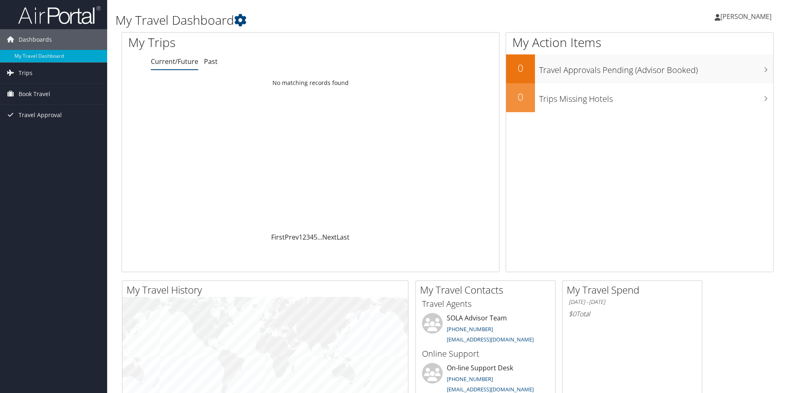  I want to click on a: Last, so click(343, 237).